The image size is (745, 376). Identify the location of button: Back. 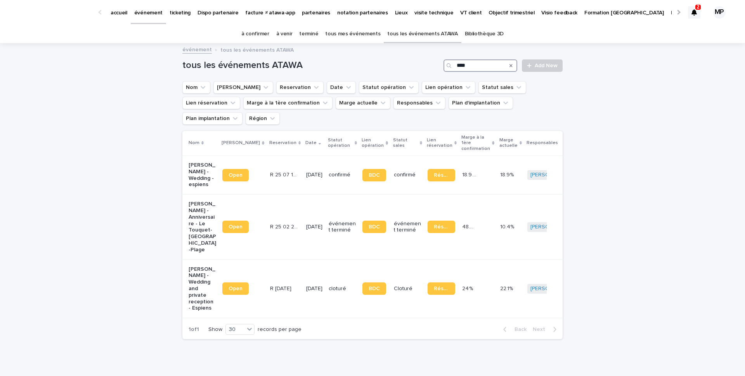
(514, 329).